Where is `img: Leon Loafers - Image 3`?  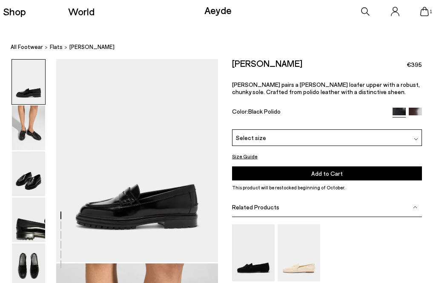 img: Leon Loafers - Image 3 is located at coordinates (29, 174).